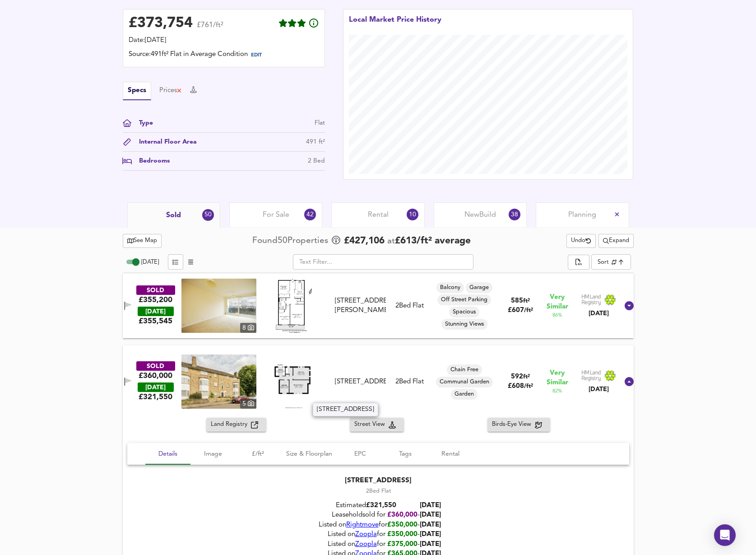 This screenshot has width=756, height=555. Describe the element at coordinates (557, 315) in the screenshot. I see `span: 86 %` at that location.